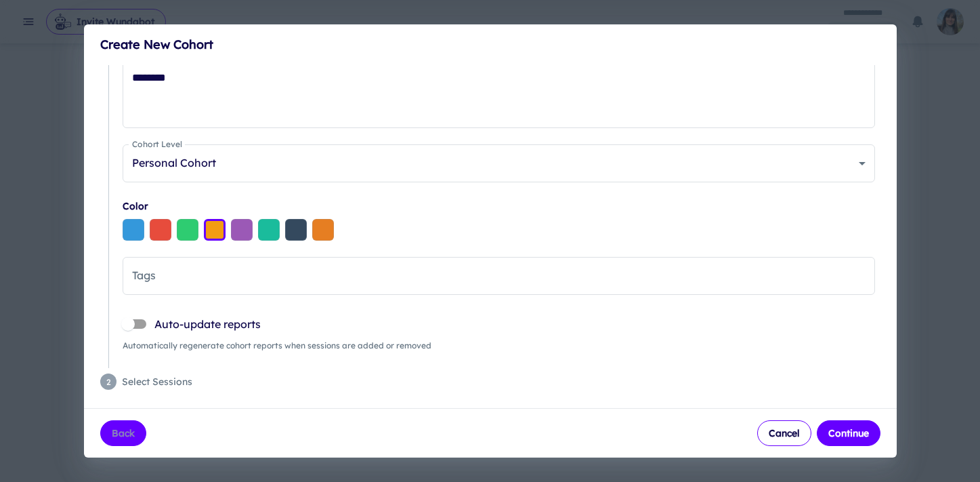 This screenshot has width=980, height=482. What do you see at coordinates (269, 230) in the screenshot?
I see `button: Select color #1abc9c` at bounding box center [269, 230].